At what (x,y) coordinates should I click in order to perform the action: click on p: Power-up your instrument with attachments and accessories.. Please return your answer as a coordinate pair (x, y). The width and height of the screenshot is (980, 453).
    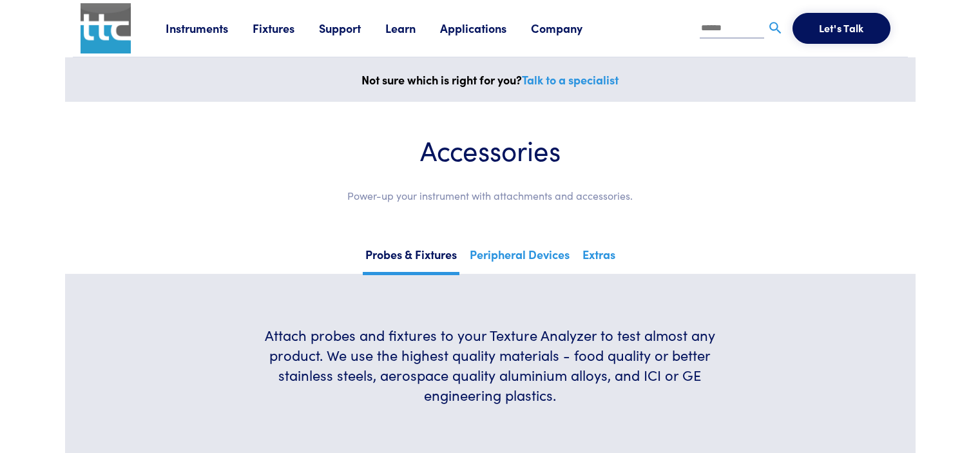
    Looking at the image, I should click on (490, 196).